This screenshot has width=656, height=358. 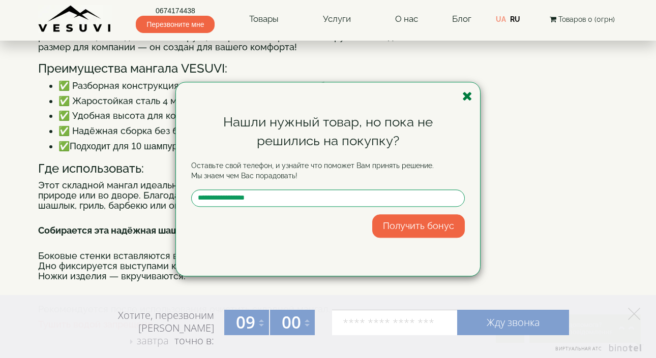 I want to click on span: 09, so click(x=246, y=322).